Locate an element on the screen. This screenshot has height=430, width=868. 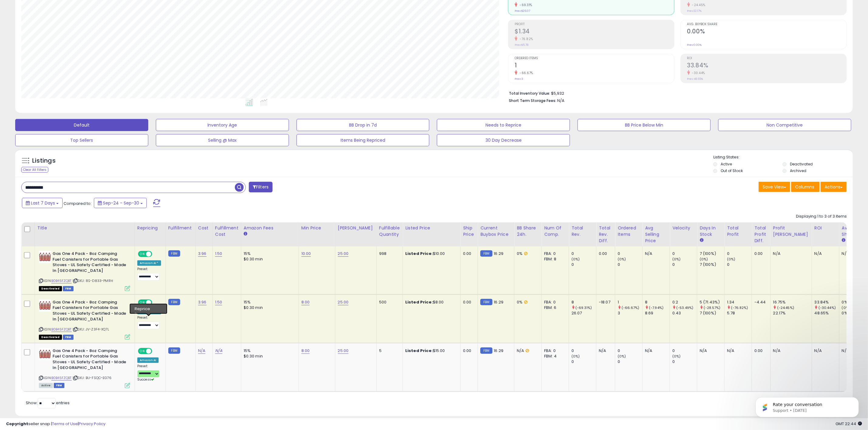
div: 26.07 is located at coordinates (584, 313).